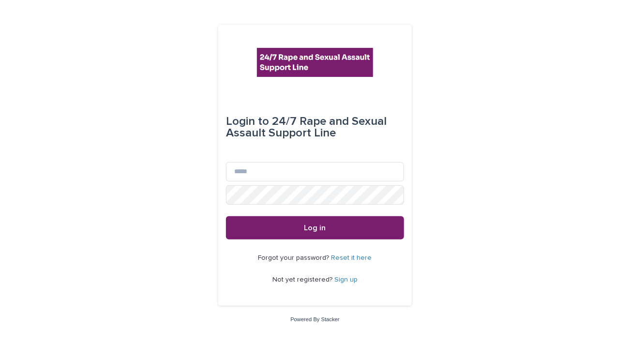 The image size is (630, 358). I want to click on a: Reset it here, so click(352, 258).